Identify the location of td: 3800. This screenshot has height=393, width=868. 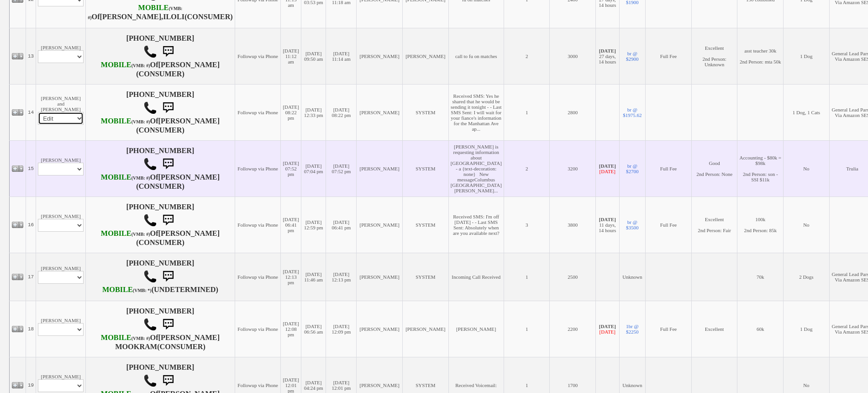
(573, 224).